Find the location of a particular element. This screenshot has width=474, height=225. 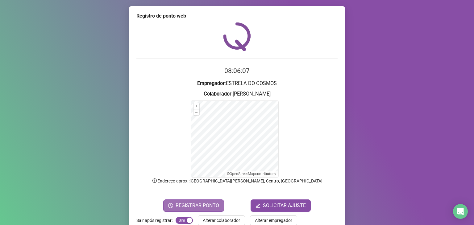

span: clock-circle is located at coordinates (171, 206).